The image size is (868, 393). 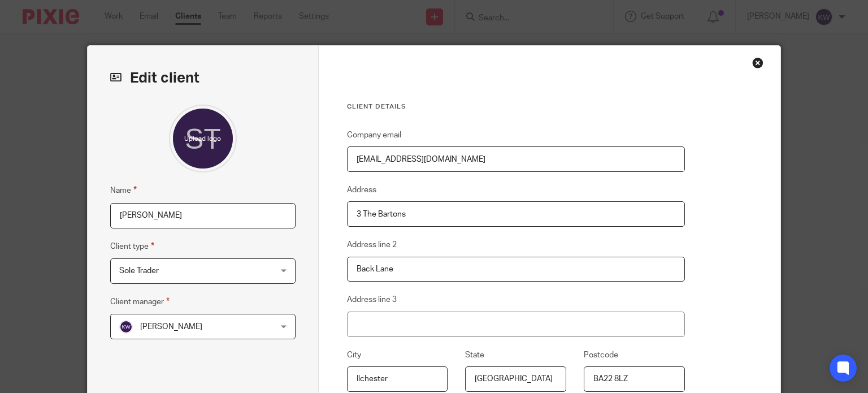 I want to click on label: Name, so click(x=123, y=190).